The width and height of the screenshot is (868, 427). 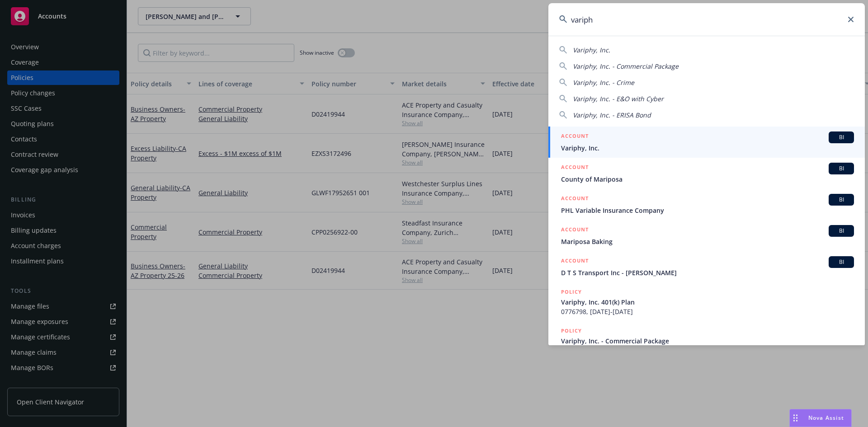 I want to click on span: Mariposa Baking, so click(x=707, y=242).